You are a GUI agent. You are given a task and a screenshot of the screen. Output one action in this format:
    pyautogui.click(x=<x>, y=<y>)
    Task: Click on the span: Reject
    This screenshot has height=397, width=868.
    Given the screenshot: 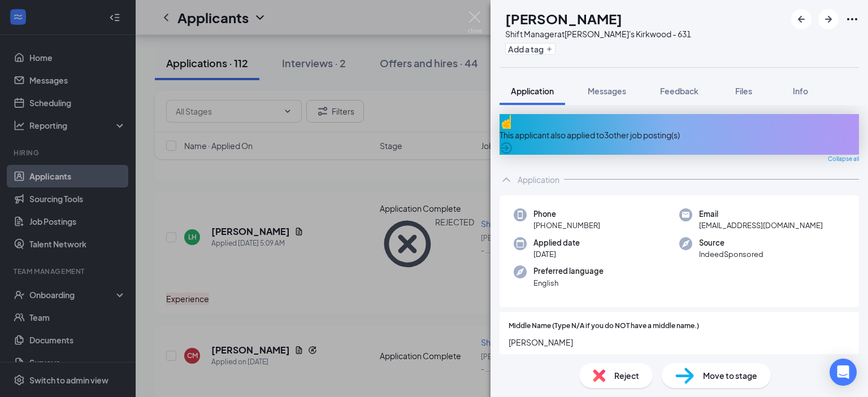 What is the action you would take?
    pyautogui.click(x=626, y=376)
    